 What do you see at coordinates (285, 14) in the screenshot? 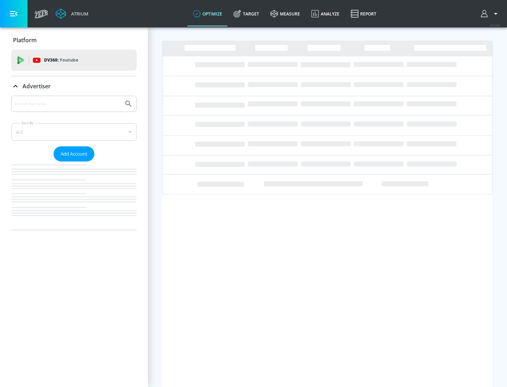
I see `a: measure` at bounding box center [285, 14].